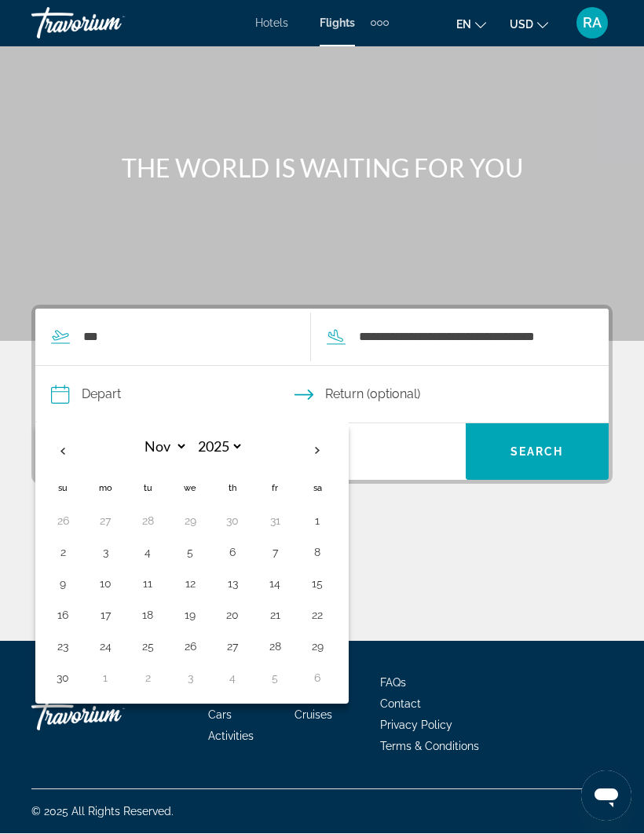  What do you see at coordinates (62, 452) in the screenshot?
I see `button: Previous month` at bounding box center [62, 452].